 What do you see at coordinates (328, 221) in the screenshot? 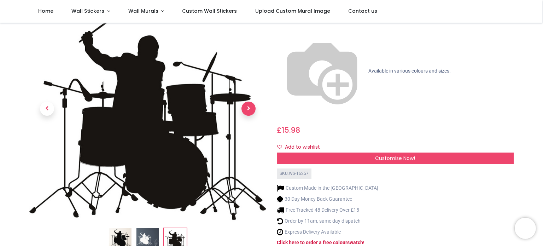
I see `li: Order by 11am, same day dispatch` at bounding box center [328, 221].